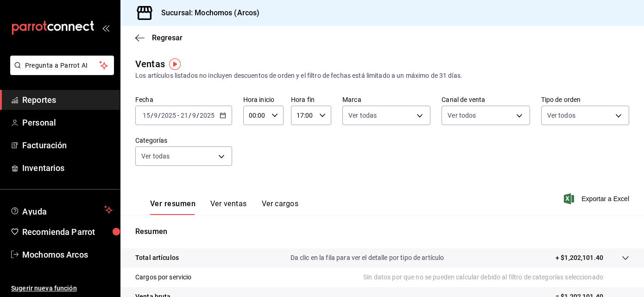  I want to click on p: + $1,202,101.40, so click(579, 257).